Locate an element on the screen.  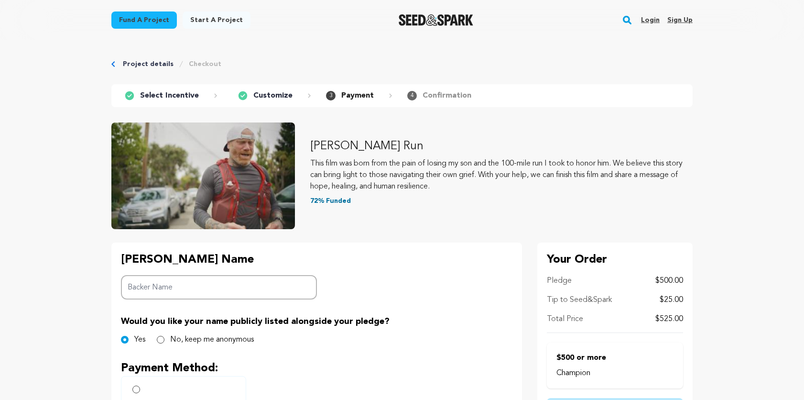
a: Seed&Spark Homepage is located at coordinates (436, 20).